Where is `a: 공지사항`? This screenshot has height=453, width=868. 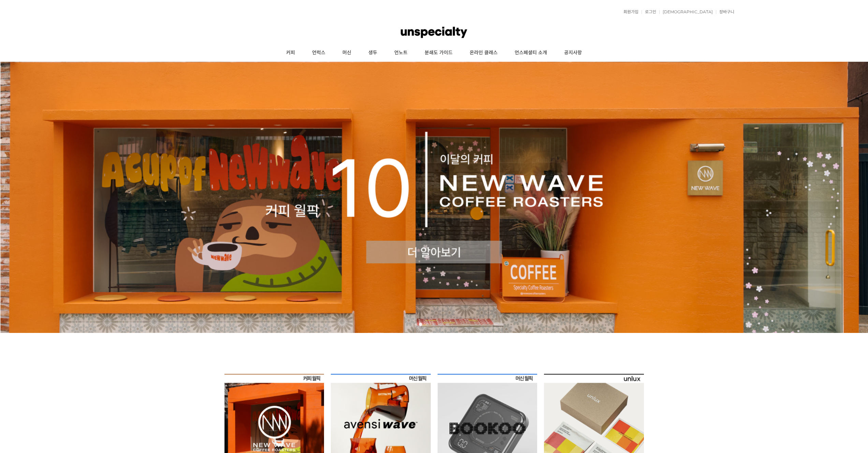
a: 공지사항 is located at coordinates (573, 53).